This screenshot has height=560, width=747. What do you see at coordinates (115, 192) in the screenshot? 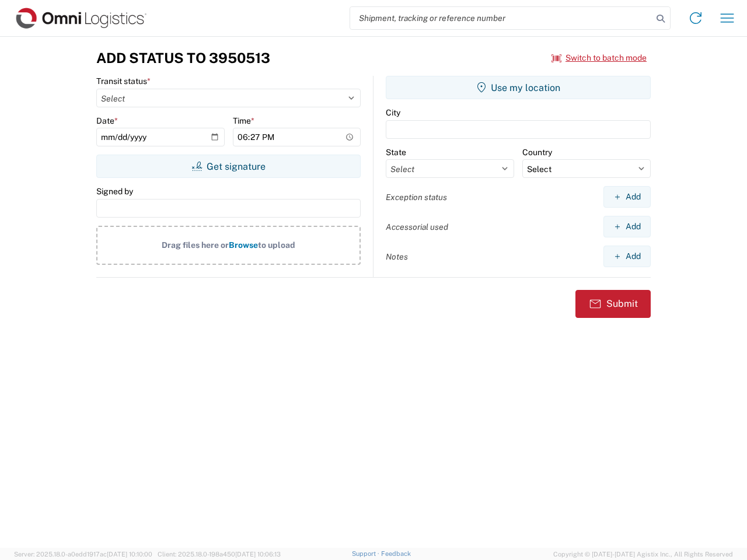
I see `label: Signed by` at bounding box center [115, 192].